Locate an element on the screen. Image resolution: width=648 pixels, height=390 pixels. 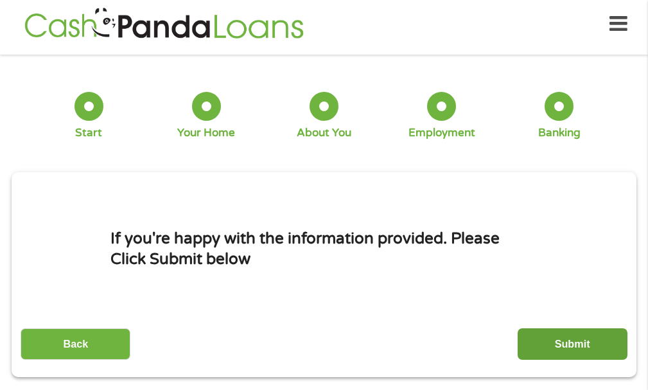
h1: If you're happy with the information provided. Please Click Submit below is located at coordinates (324, 248).